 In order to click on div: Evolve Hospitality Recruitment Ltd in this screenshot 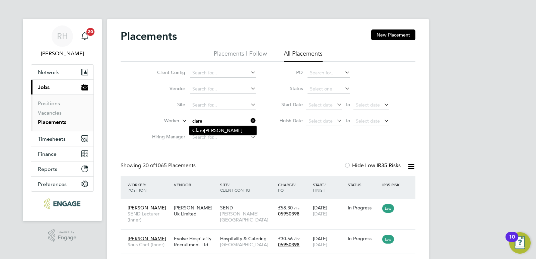, I will do `click(195, 242)`.